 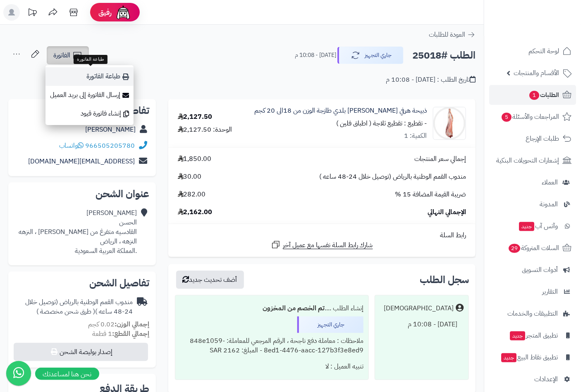 I want to click on a: التطبيقات والخدمات, so click(x=532, y=314).